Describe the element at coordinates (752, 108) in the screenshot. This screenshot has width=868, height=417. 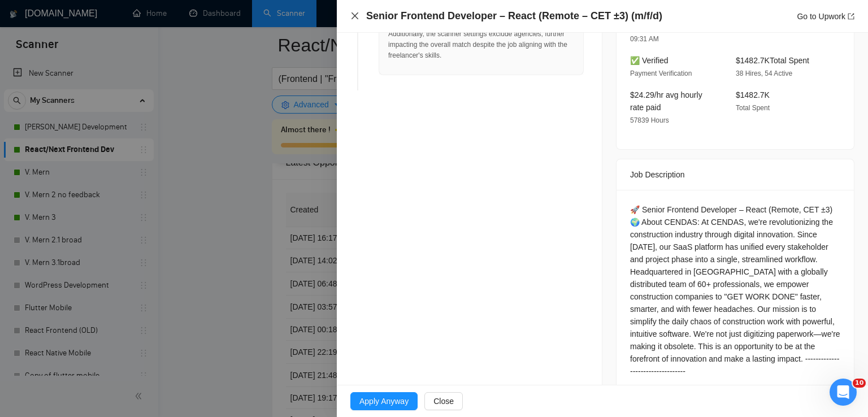
I see `span: Total Spent` at that location.